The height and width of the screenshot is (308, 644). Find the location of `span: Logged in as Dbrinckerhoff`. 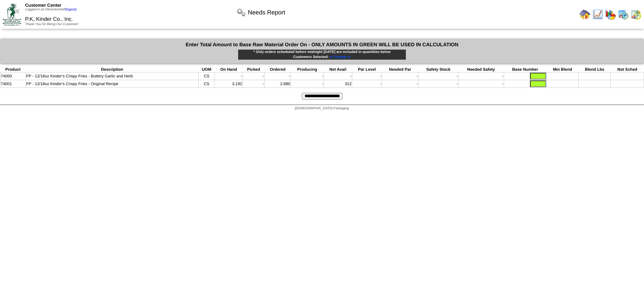

span: Logged in as Dbrinckerhoff is located at coordinates (50, 9).